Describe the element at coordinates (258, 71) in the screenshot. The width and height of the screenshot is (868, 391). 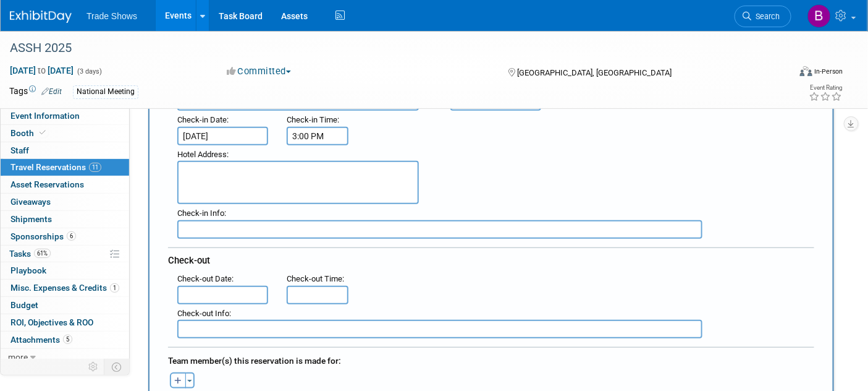
I see `button: Committed` at that location.